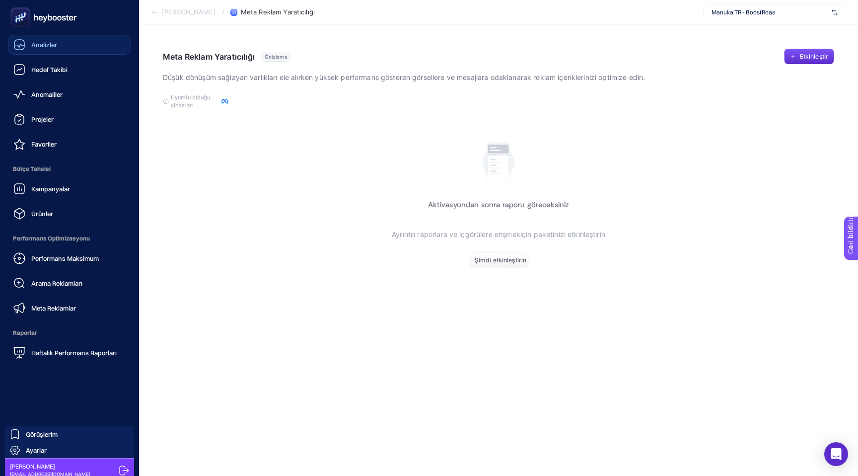 This screenshot has height=476, width=858. What do you see at coordinates (44, 144) in the screenshot?
I see `font: Favoriler` at bounding box center [44, 144].